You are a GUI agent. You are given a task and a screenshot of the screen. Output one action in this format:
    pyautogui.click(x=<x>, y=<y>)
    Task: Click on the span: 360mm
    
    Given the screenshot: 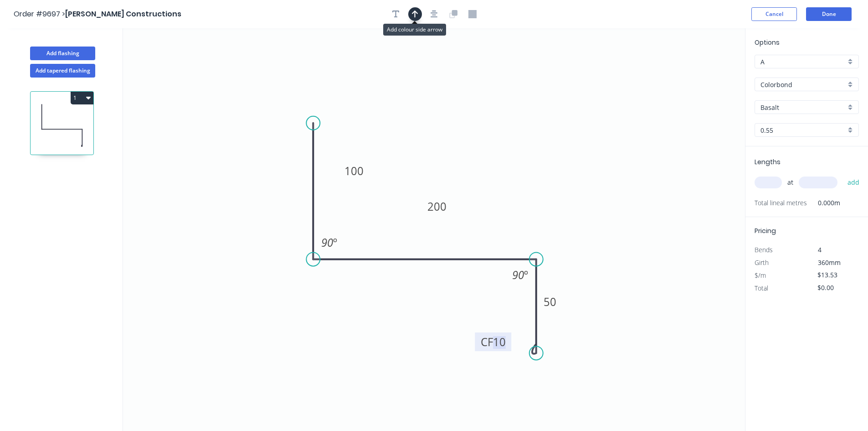 What is the action you would take?
    pyautogui.click(x=829, y=262)
    